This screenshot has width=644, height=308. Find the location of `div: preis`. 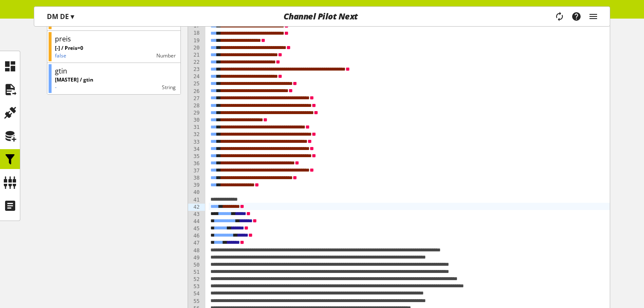

div: preis is located at coordinates (63, 39).